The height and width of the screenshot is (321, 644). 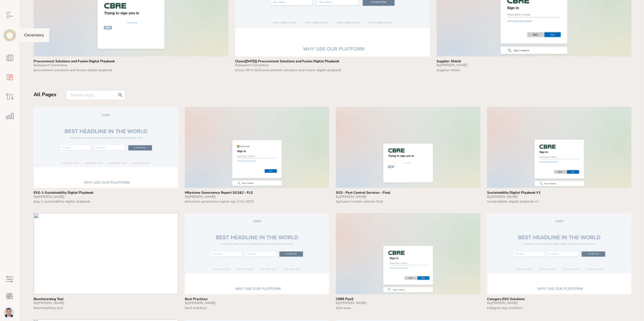 I want to click on div: Milestone Governance Report SG1&2 - FLS, so click(x=257, y=193).